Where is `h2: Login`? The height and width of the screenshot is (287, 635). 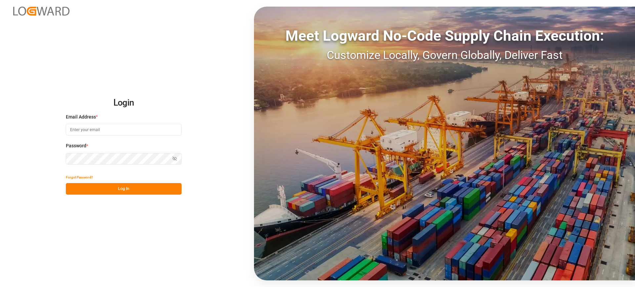 h2: Login is located at coordinates (124, 103).